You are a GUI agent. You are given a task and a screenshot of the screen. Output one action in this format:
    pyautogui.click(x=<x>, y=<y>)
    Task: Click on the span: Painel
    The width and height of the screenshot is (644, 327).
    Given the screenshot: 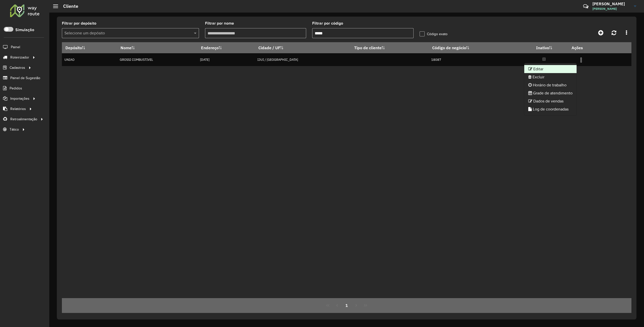 What is the action you would take?
    pyautogui.click(x=15, y=47)
    